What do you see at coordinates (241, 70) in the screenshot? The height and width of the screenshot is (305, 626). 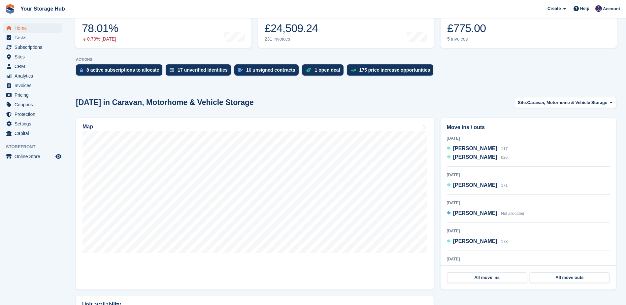 I see `img: contract_signature_icon-13c848040528278c33f63329250d36e43548de30e8caae1d1a13099fd9432cc5.svg` at bounding box center [241, 70].